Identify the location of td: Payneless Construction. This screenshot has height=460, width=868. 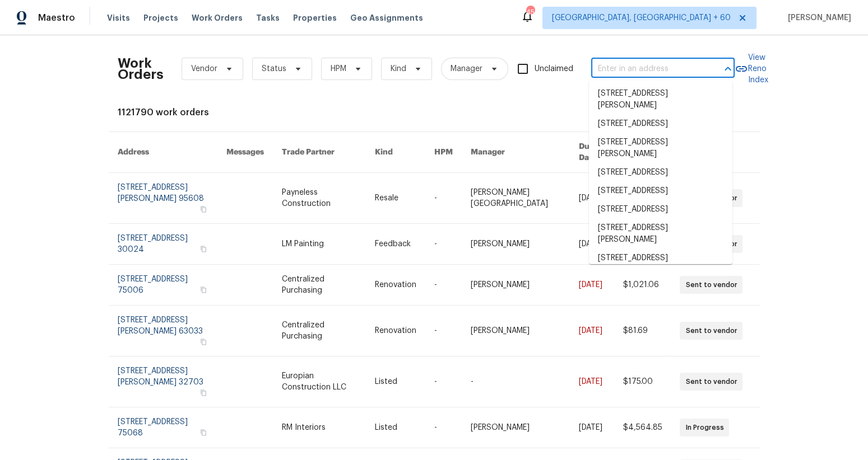
(320, 198).